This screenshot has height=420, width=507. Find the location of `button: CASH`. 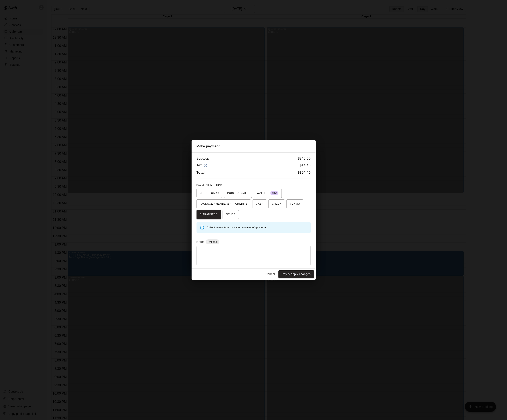

button: CASH is located at coordinates (259, 204).